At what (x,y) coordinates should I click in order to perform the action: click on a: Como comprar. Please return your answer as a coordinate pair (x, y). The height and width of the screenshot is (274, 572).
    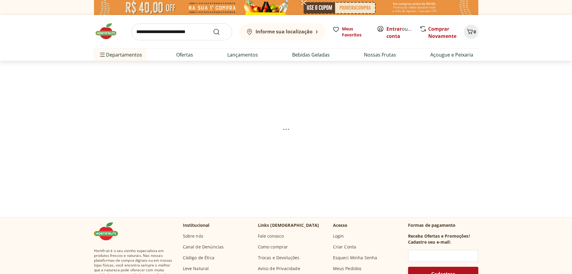
    Looking at the image, I should click on (273, 247).